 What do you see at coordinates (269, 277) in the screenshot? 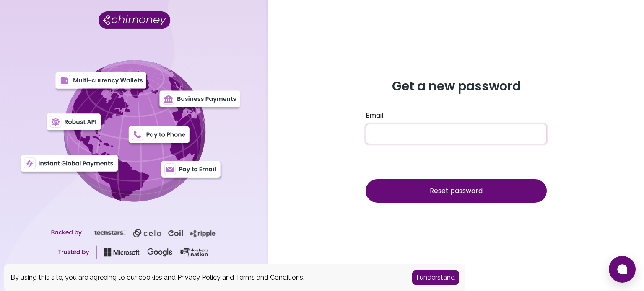
I see `a: Terms and Conditions` at bounding box center [269, 277].